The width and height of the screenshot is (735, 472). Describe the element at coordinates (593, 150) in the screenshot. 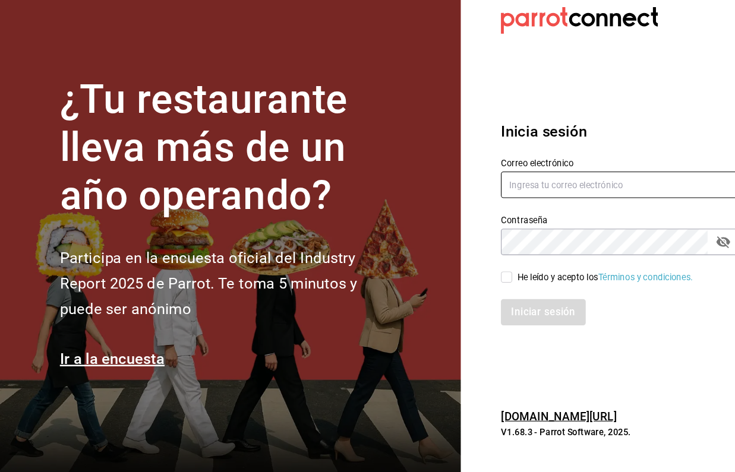

I see `h3: Inicia sesión` at that location.